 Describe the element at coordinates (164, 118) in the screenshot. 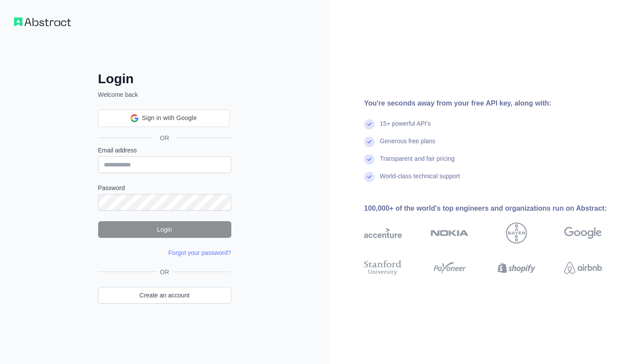

I see `div: Sign in with Google` at that location.